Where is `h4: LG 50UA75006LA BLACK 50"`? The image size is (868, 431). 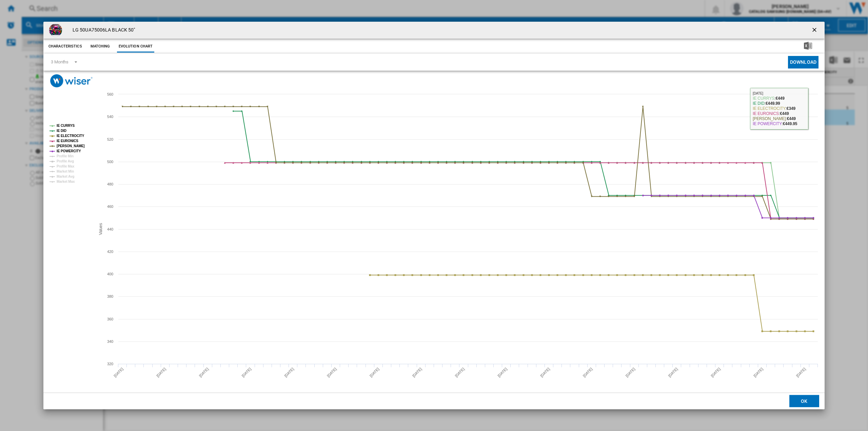 h4: LG 50UA75006LA BLACK 50" is located at coordinates (102, 30).